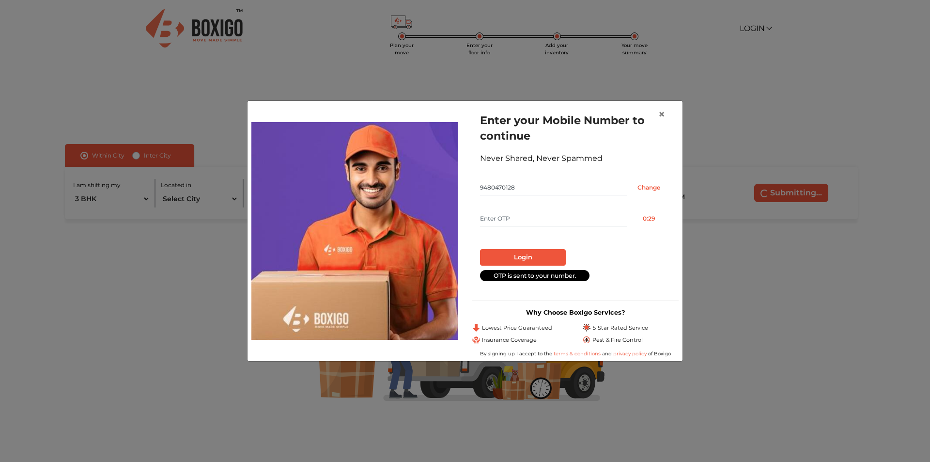  Describe the element at coordinates (620, 327) in the screenshot. I see `span: 5 Star Rated Service` at that location.